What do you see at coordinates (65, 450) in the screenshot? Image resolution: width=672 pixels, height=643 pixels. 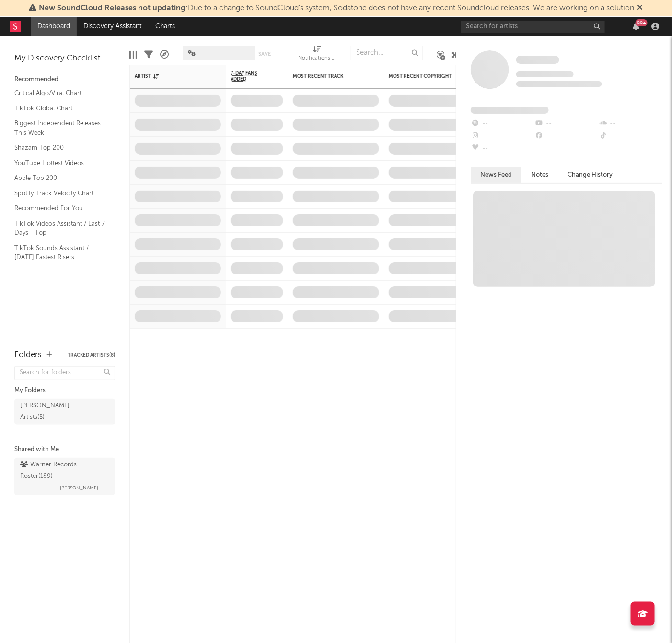 I see `div: Shared with Me` at bounding box center [65, 450].